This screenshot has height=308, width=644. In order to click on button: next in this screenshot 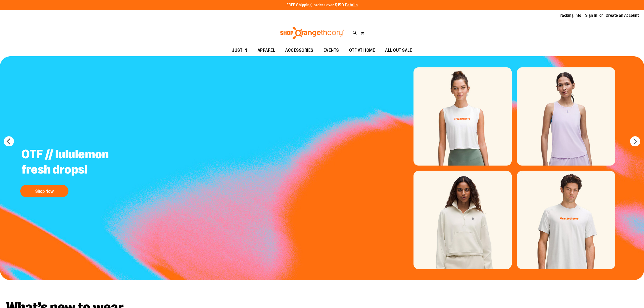, I will do `click(635, 142)`.